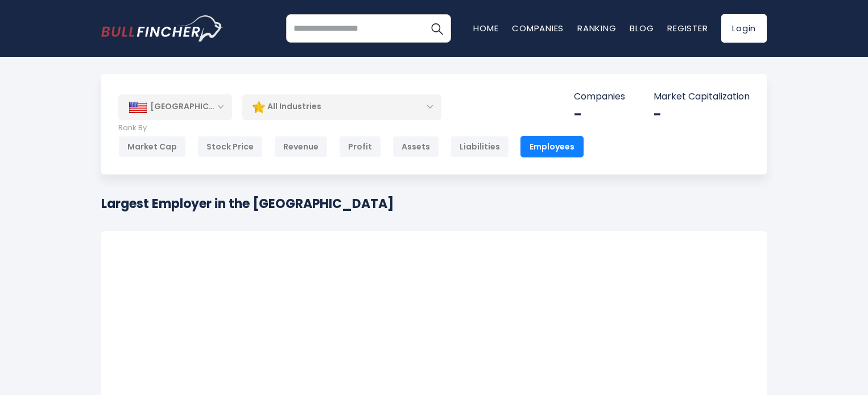 The height and width of the screenshot is (395, 868). What do you see at coordinates (701, 97) in the screenshot?
I see `p: Market Capitalization` at bounding box center [701, 97].